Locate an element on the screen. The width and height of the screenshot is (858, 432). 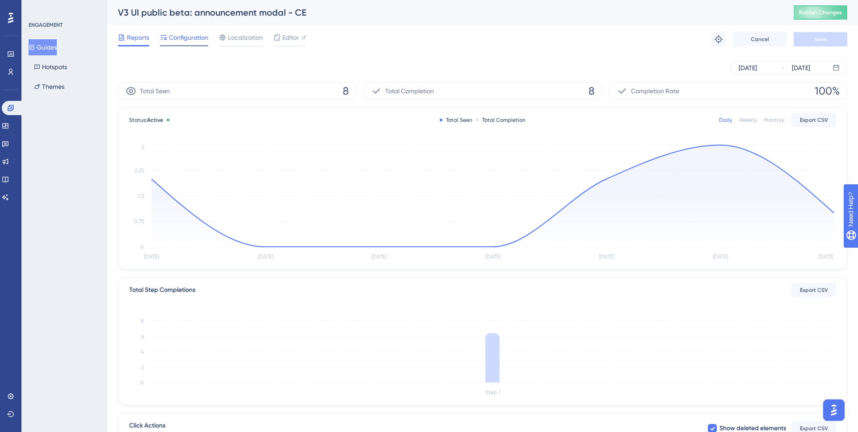
span: Total Seen is located at coordinates (155, 91).